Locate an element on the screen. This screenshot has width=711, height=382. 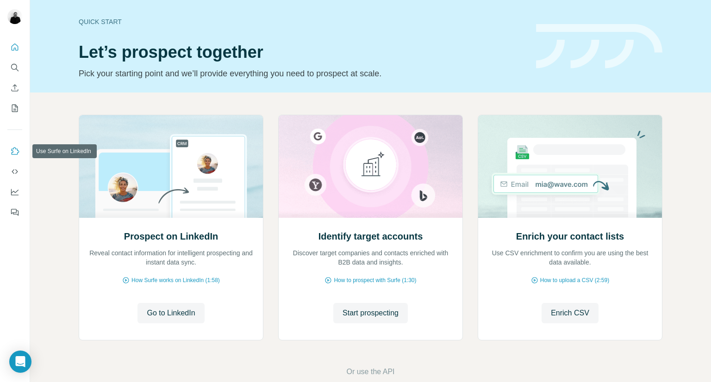
span: Go to LinkedIn is located at coordinates (171, 313).